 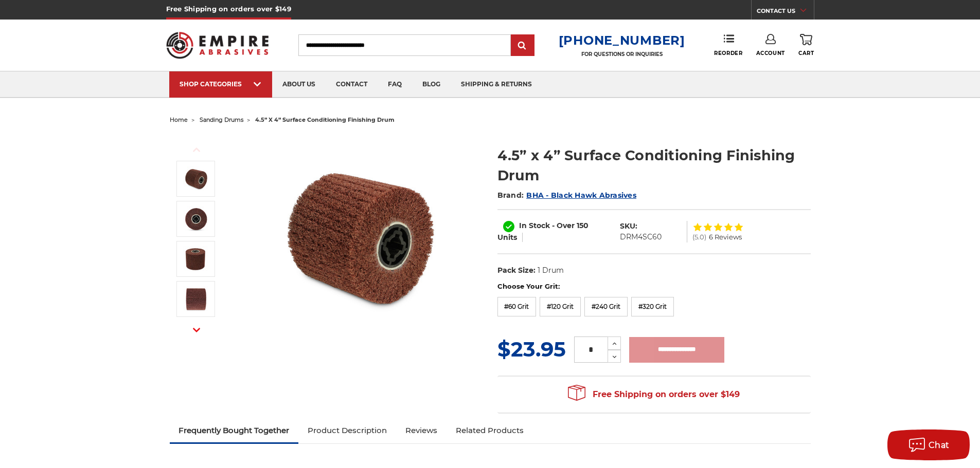 What do you see at coordinates (622, 54) in the screenshot?
I see `p: FOR QUESTIONS OR INQUIRIES` at bounding box center [622, 54].